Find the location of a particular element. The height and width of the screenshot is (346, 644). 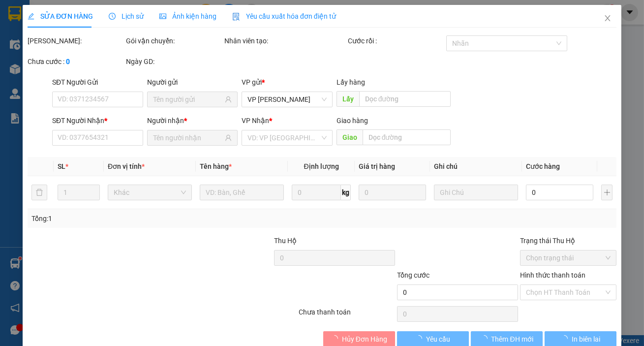

div: Người nhận is located at coordinates (192, 121).